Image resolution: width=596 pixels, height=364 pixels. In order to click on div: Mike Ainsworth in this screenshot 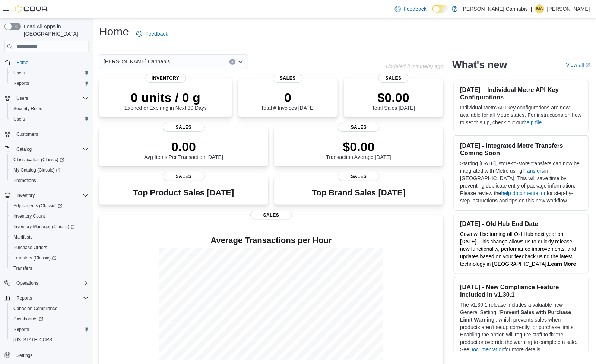, I will do `click(540, 9)`.